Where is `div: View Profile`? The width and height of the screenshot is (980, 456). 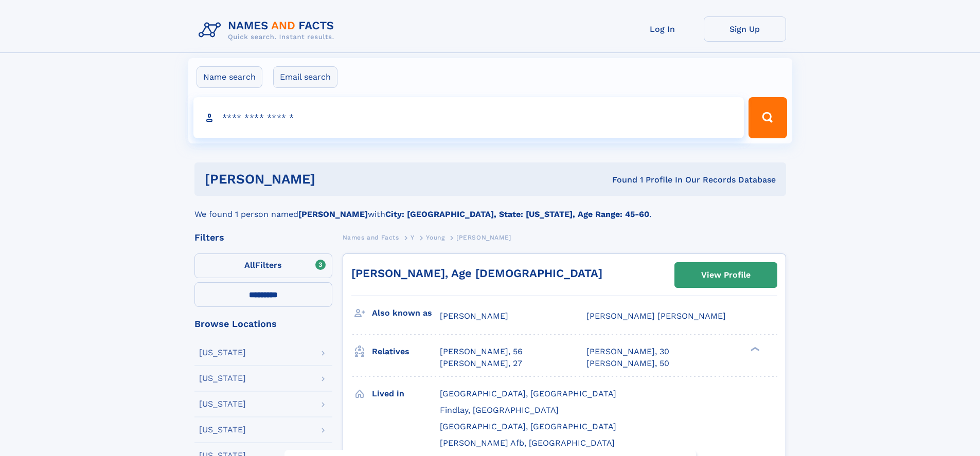
div: View Profile is located at coordinates (726, 275).